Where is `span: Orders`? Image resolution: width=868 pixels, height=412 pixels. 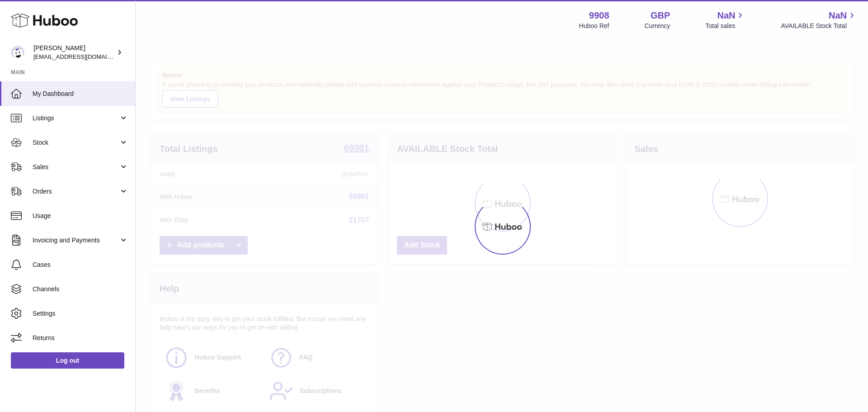 span: Orders is located at coordinates (75, 191).